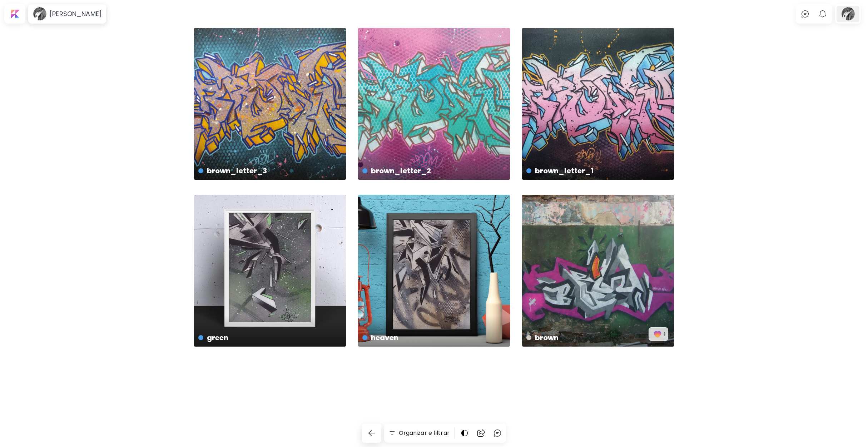  Describe the element at coordinates (434, 270) in the screenshot. I see `a: heavenhttps://cdn.kaleido.art/CDN/Artwork/174869/Primary/medium.webp?updated=775357` at that location.